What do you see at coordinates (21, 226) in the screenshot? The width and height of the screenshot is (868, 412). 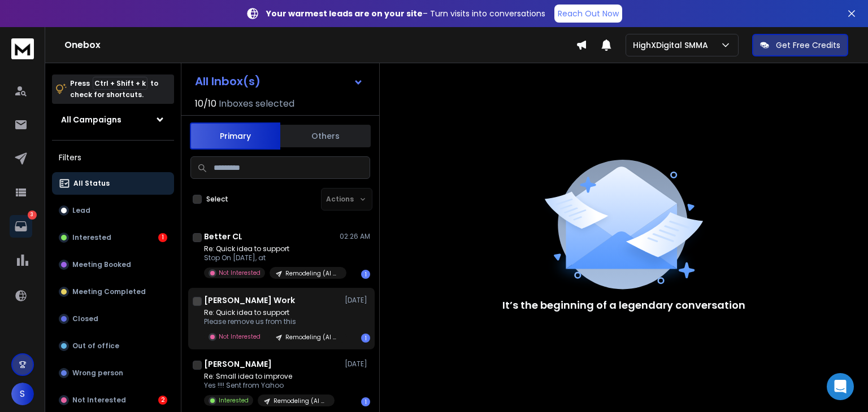 I see `a: 3` at bounding box center [21, 226].